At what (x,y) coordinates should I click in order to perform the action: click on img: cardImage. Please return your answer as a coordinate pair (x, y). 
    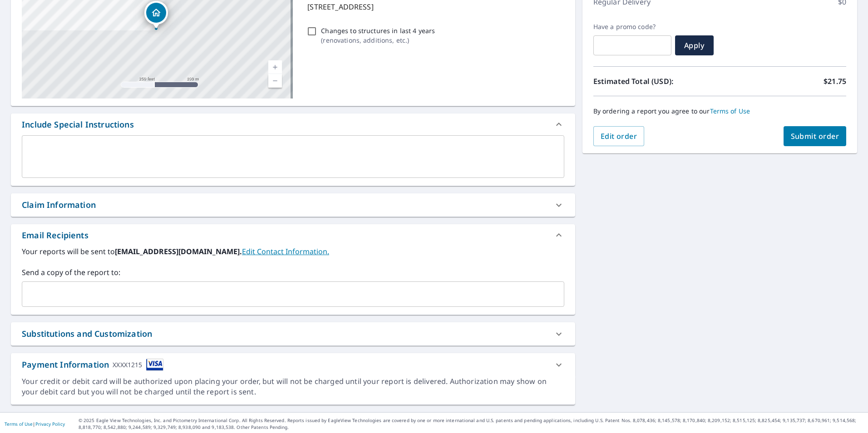
    Looking at the image, I should click on (154, 365).